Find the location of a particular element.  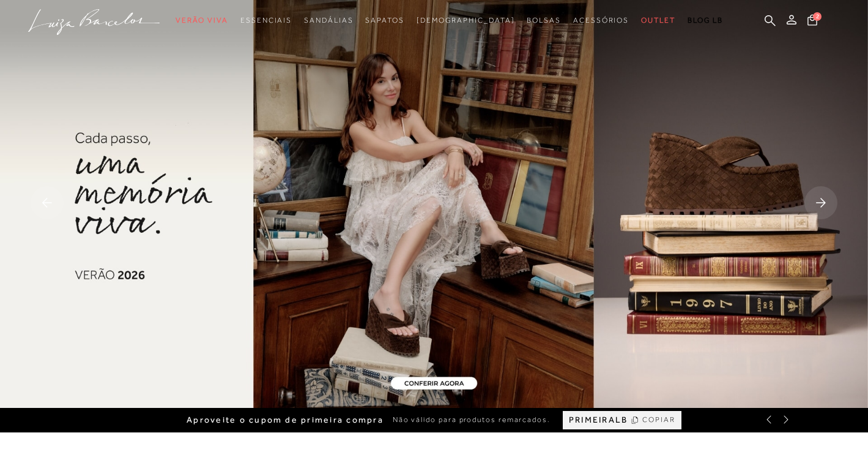

span: Não válido para produtos remarcados. is located at coordinates (472, 419).